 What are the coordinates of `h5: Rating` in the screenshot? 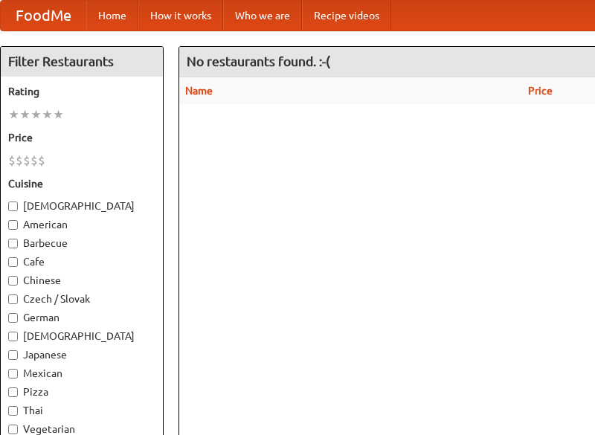 It's located at (82, 92).